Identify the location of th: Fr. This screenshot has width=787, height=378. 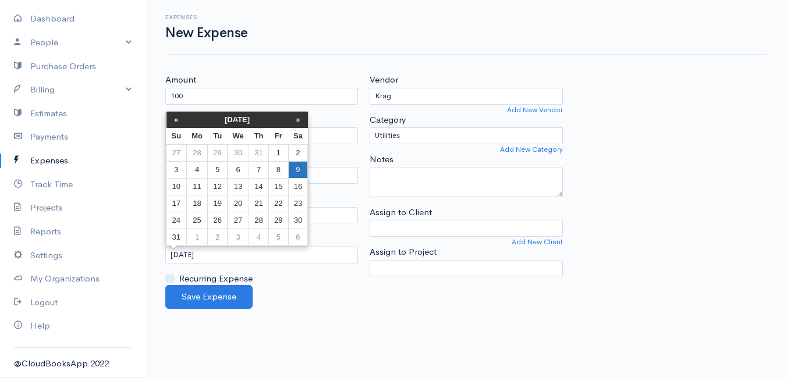
(278, 136).